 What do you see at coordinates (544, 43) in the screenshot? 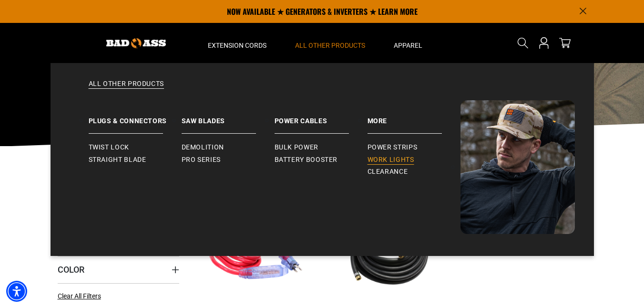
I see `a: Open this option` at bounding box center [544, 43].